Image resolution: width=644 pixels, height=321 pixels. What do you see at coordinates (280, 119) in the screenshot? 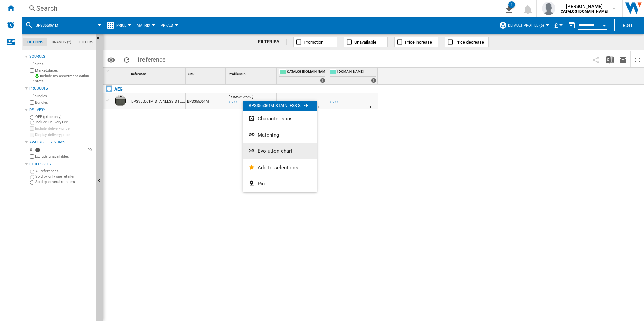
I see `button: Characteristics` at bounding box center [280, 119].